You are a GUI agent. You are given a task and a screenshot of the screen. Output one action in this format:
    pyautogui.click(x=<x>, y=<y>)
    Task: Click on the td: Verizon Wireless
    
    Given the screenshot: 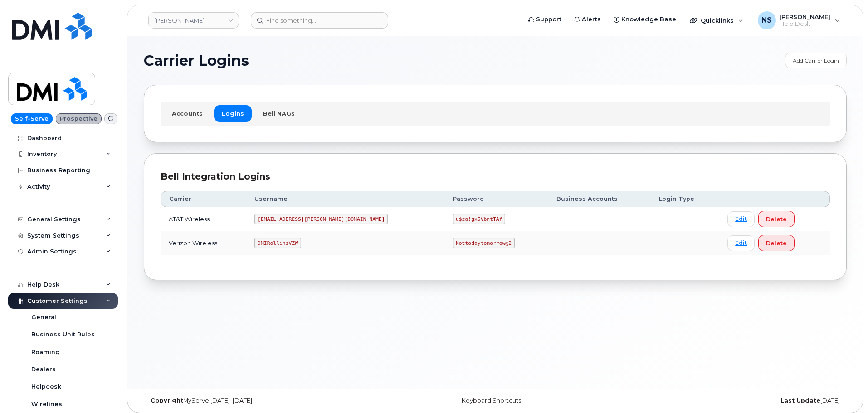 What is the action you would take?
    pyautogui.click(x=203, y=243)
    